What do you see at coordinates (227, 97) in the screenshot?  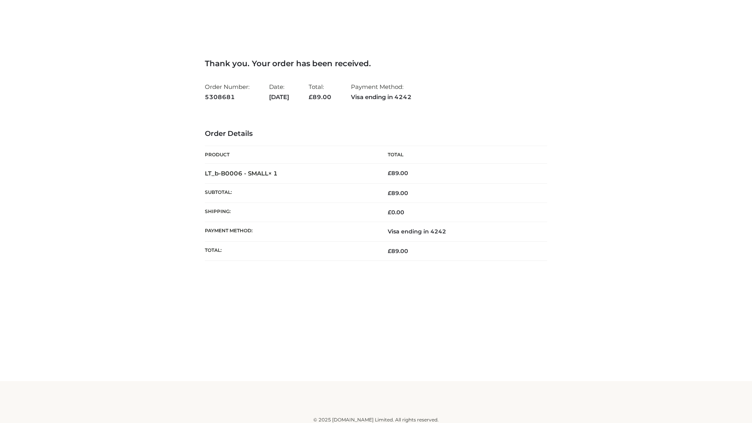 I see `strong: 5308681` at bounding box center [227, 97].